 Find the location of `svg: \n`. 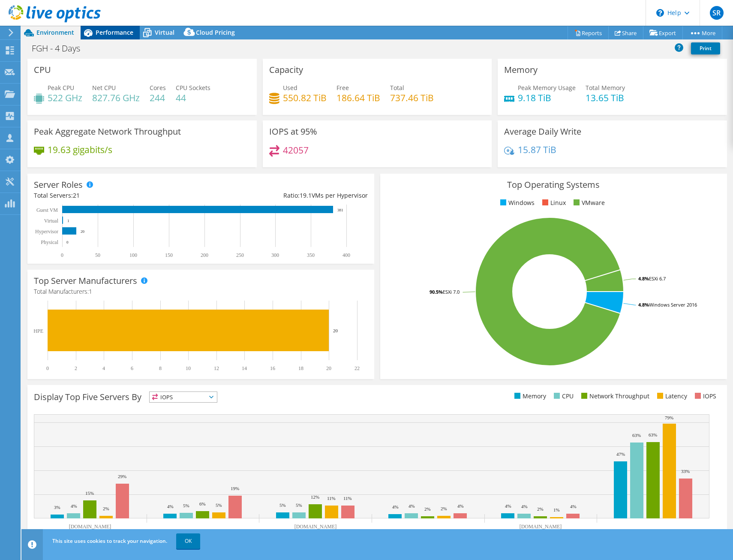

svg: \n is located at coordinates (660, 13).